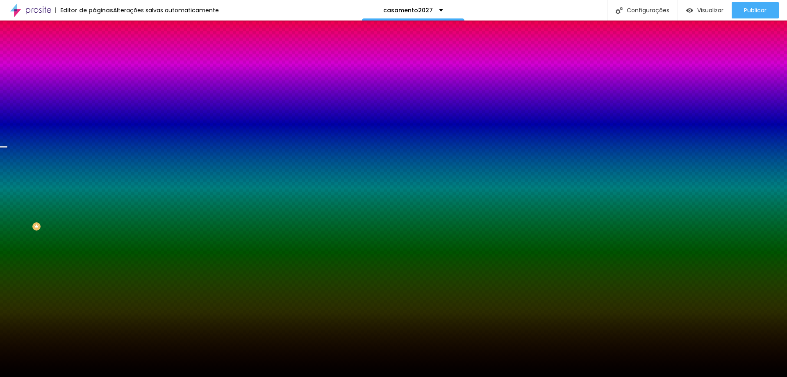 The height and width of the screenshot is (377, 787). I want to click on img: Icone, so click(619, 10).